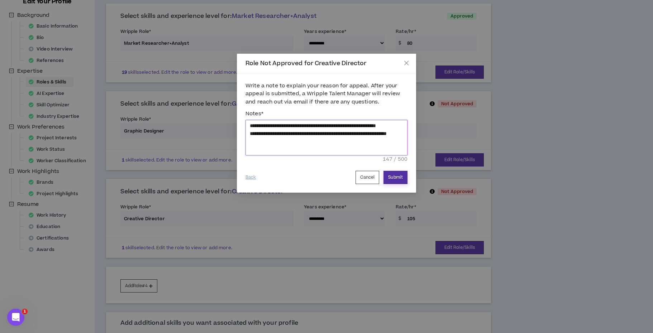 The image size is (653, 333). I want to click on div: Role Not Approved for Creative Director, so click(326, 63).